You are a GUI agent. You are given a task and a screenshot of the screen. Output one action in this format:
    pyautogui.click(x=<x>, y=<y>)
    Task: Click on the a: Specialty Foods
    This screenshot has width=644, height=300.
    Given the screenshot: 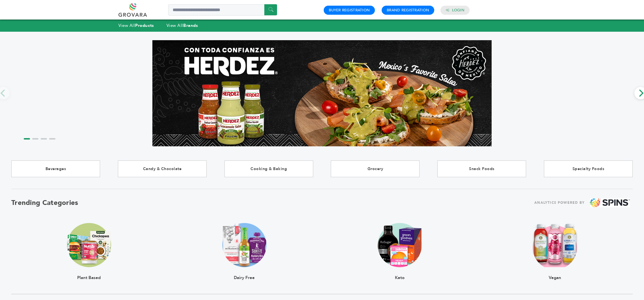 What is the action you would take?
    pyautogui.click(x=589, y=168)
    